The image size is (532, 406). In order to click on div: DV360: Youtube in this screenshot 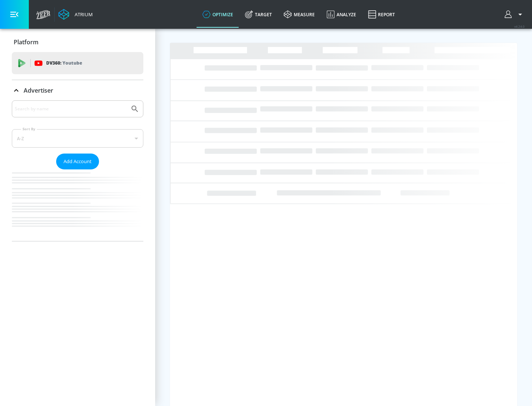, I will do `click(78, 63)`.